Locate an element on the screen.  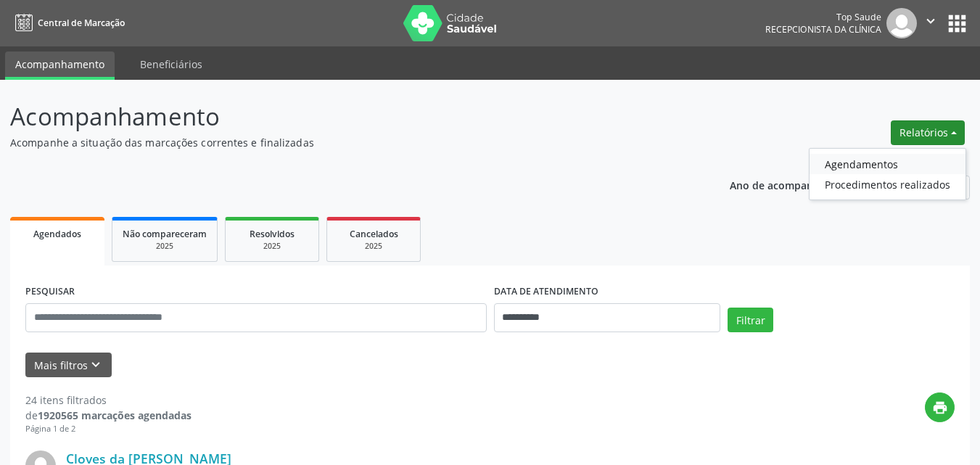
span: Não compareceram is located at coordinates (165, 234).